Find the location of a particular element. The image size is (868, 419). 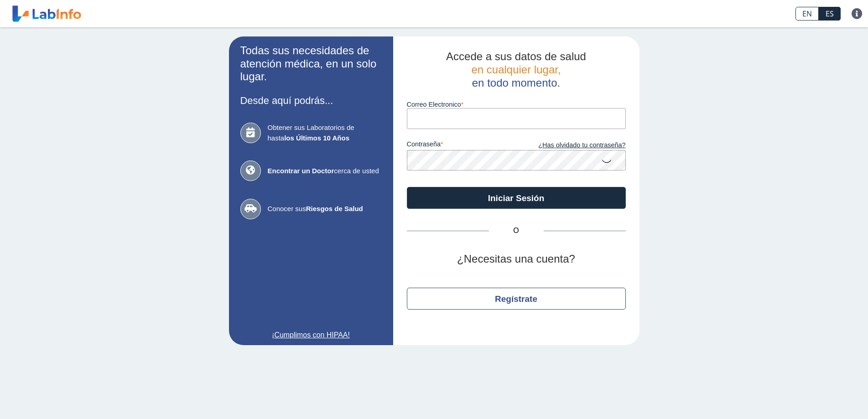

span: cerca de usted is located at coordinates (325, 171).